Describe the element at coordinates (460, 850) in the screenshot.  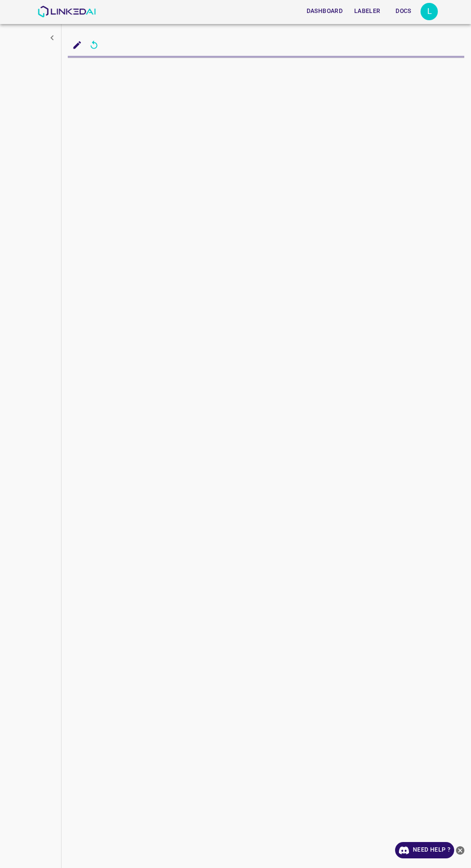
I see `button: close-help` at that location.